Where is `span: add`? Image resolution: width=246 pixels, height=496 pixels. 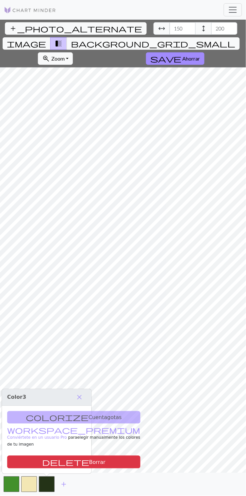 span: add is located at coordinates (64, 484).